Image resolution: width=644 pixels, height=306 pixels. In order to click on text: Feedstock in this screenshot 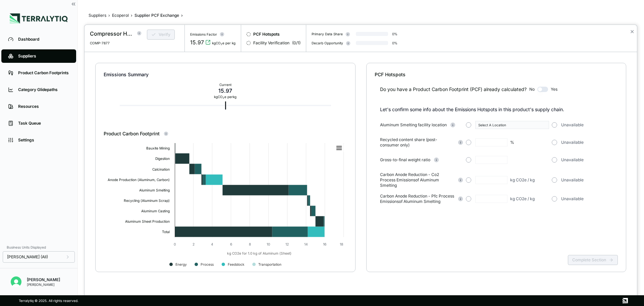, I will do `click(236, 264)`.